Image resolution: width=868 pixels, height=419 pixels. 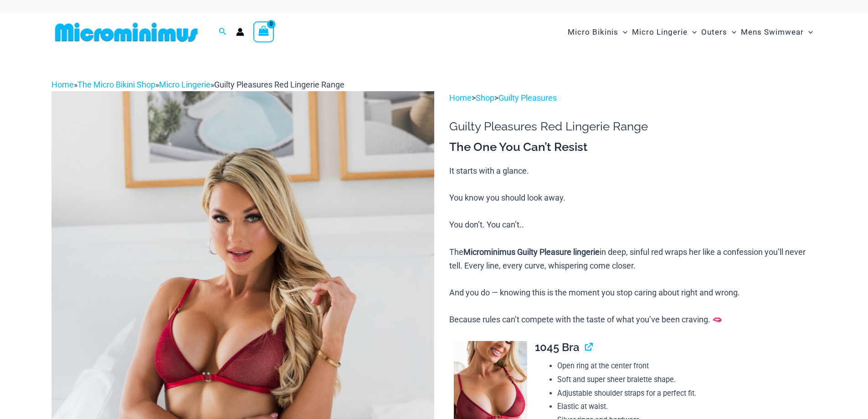 What do you see at coordinates (687, 394) in the screenshot?
I see `li: Adjustable shoulder straps for a perfect fit.` at bounding box center [687, 394].